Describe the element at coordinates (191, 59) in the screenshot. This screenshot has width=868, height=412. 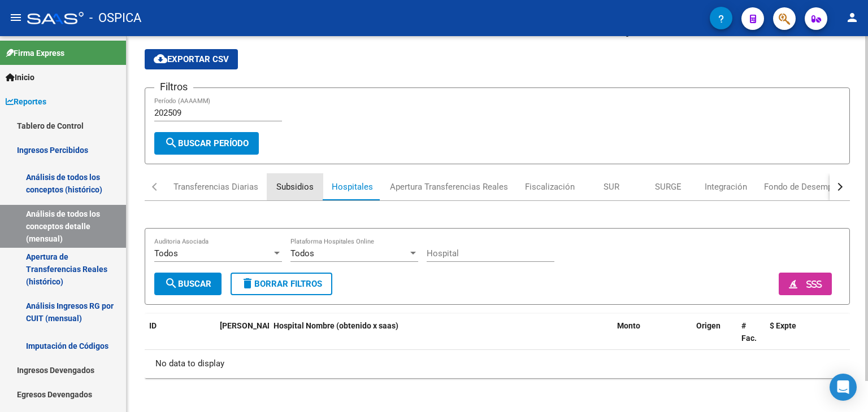
I see `span: Exportar CSV` at that location.